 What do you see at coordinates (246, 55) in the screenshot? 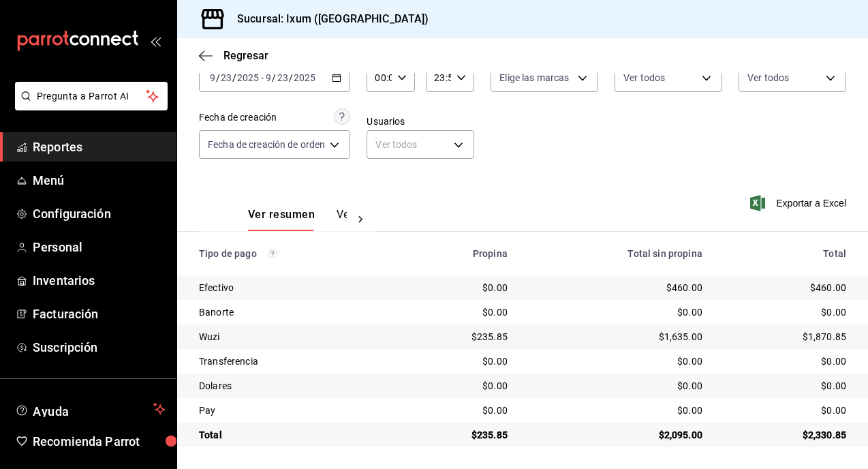
I see `span: Regresar` at bounding box center [246, 55].